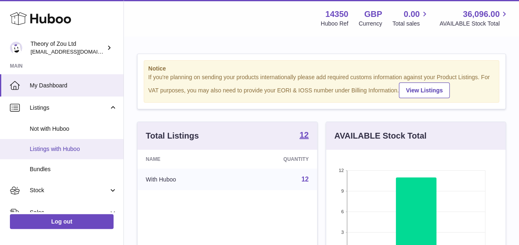 This screenshot has height=245, width=519. Describe the element at coordinates (343, 191) in the screenshot. I see `text: 9` at that location.